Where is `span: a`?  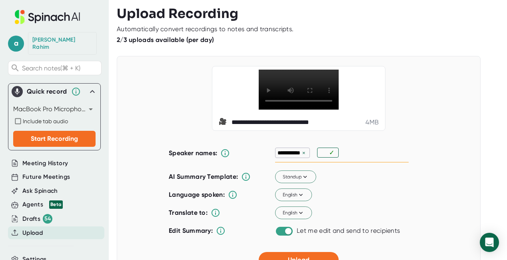
span: a is located at coordinates (16, 44).